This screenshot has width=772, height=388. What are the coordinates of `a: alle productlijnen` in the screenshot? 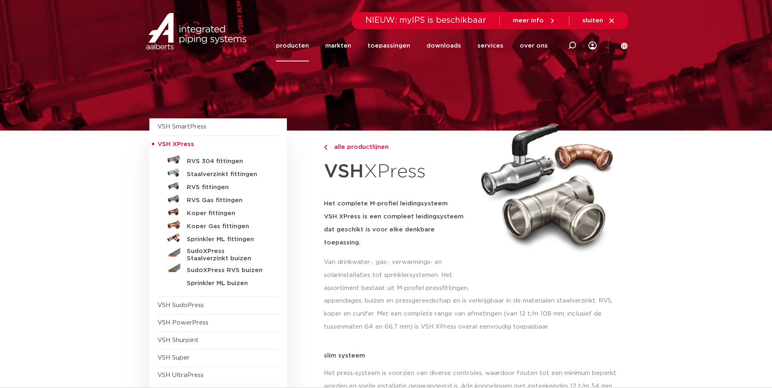 It's located at (397, 147).